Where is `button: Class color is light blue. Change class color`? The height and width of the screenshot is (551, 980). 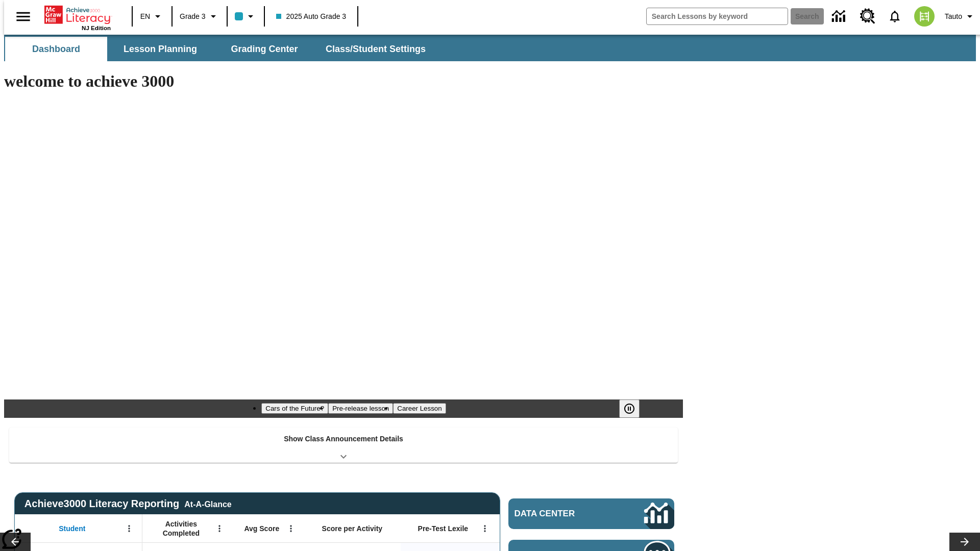
button: Class color is light blue. Change class color is located at coordinates (245, 16).